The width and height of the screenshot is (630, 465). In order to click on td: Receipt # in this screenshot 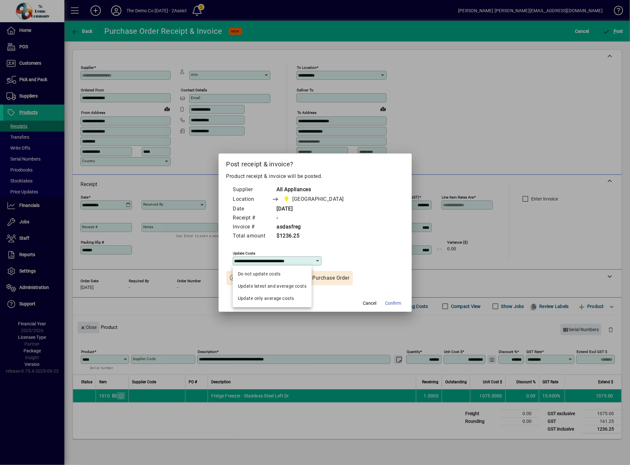, I will do `click(252, 218)`.